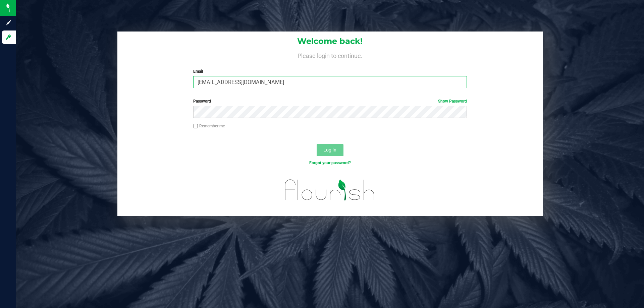 This screenshot has width=644, height=308. What do you see at coordinates (330, 71) in the screenshot?
I see `label: Email` at bounding box center [330, 71].